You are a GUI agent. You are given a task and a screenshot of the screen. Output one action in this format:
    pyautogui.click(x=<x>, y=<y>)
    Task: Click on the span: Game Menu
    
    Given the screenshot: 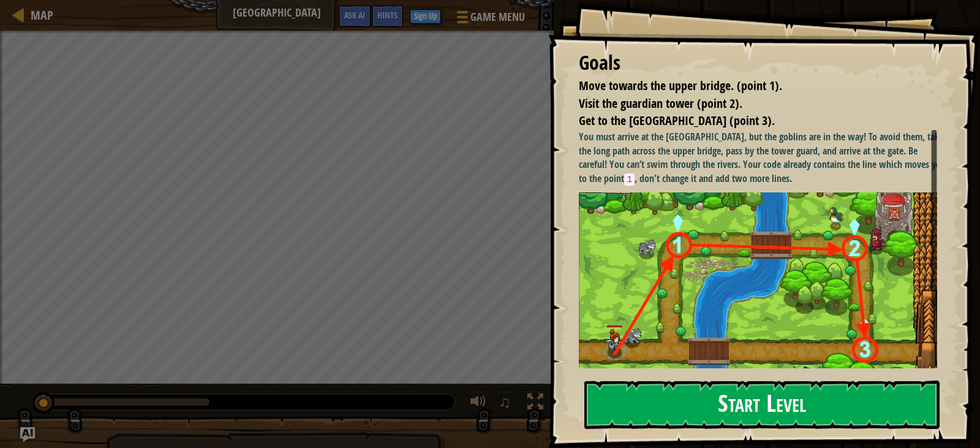 What is the action you would take?
    pyautogui.click(x=497, y=17)
    